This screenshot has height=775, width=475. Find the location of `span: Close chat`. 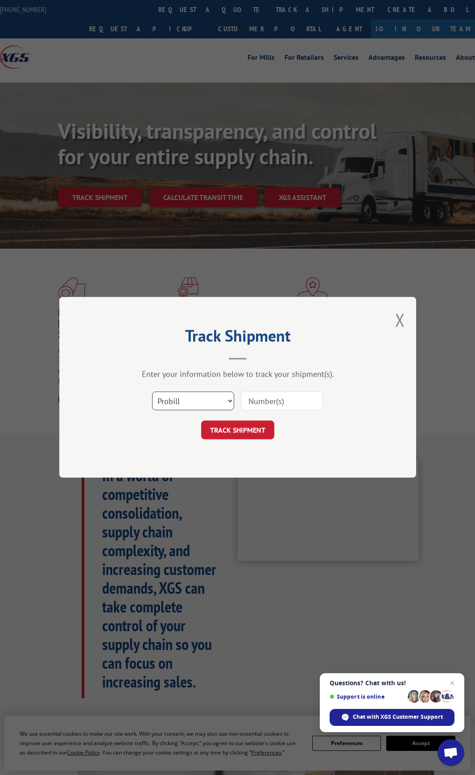

span: Close chat is located at coordinates (452, 683).